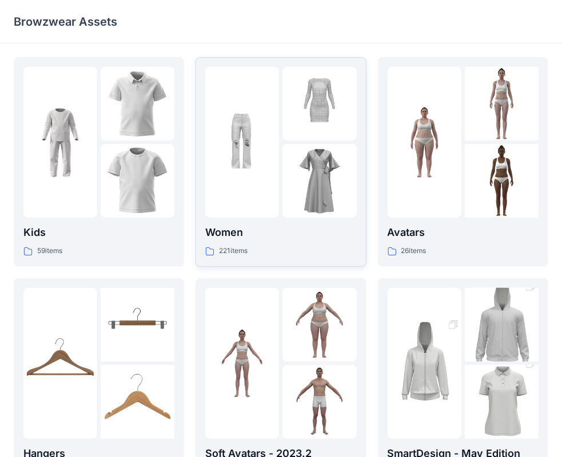  I want to click on p: 26 items, so click(414, 251).